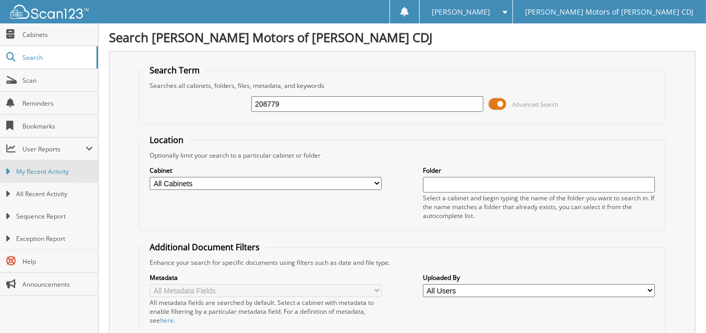 Image resolution: width=706 pixels, height=333 pixels. What do you see at coordinates (57, 285) in the screenshot?
I see `span: Announcements` at bounding box center [57, 285].